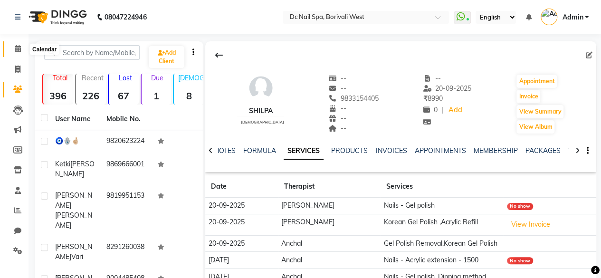 The height and width of the screenshot is (278, 601). I want to click on p: Total, so click(60, 78).